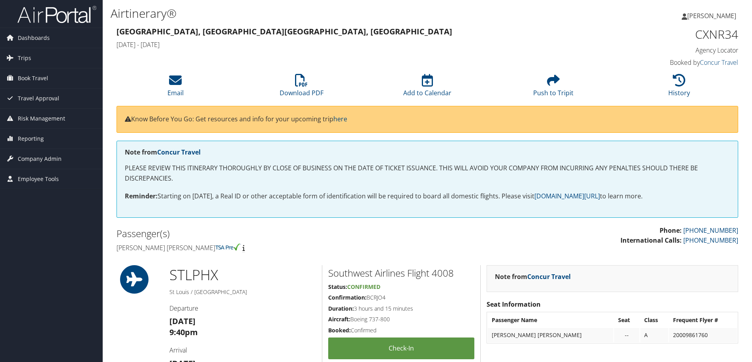 This screenshot has width=752, height=362. I want to click on p: Know Before You Go: Get resources and info for your upcoming trip, so click(427, 119).